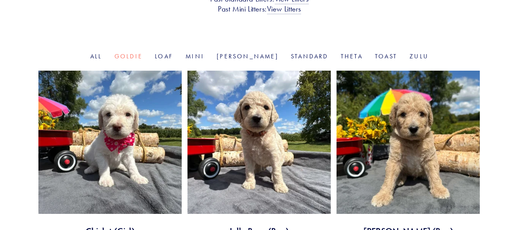 The image size is (519, 230). Describe the element at coordinates (164, 56) in the screenshot. I see `a: Loaf` at that location.